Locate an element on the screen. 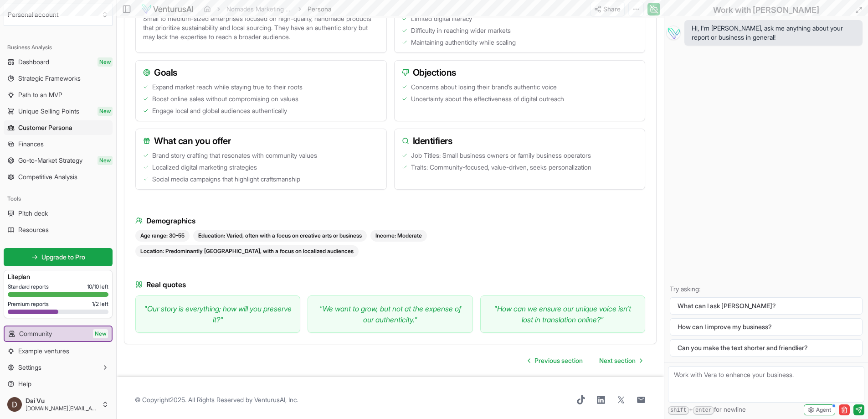  button: Agent is located at coordinates (819, 410).